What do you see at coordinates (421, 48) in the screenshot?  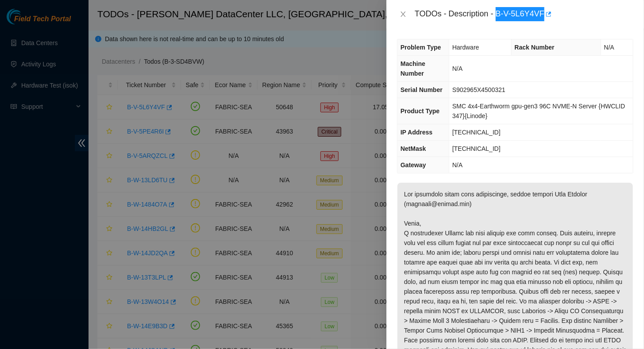 I see `span: Problem Type` at bounding box center [421, 48].